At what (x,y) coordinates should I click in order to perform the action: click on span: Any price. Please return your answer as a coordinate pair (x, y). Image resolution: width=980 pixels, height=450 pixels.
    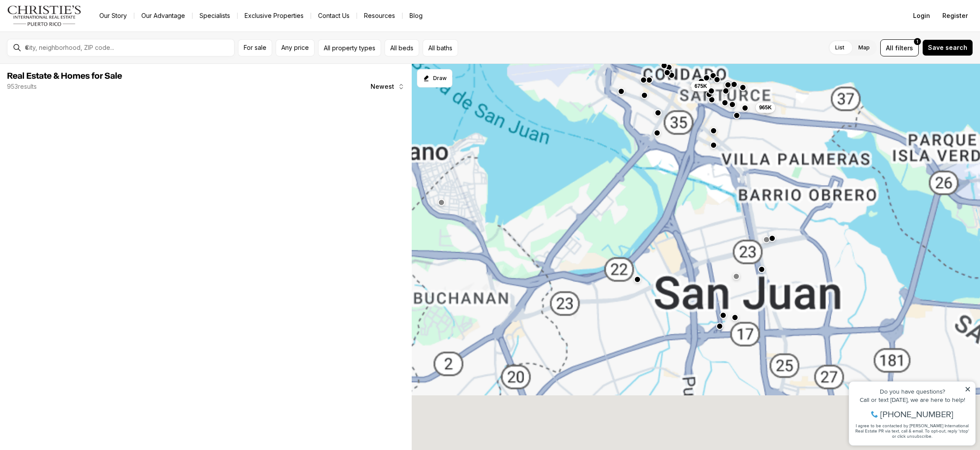
    Looking at the image, I should click on (295, 47).